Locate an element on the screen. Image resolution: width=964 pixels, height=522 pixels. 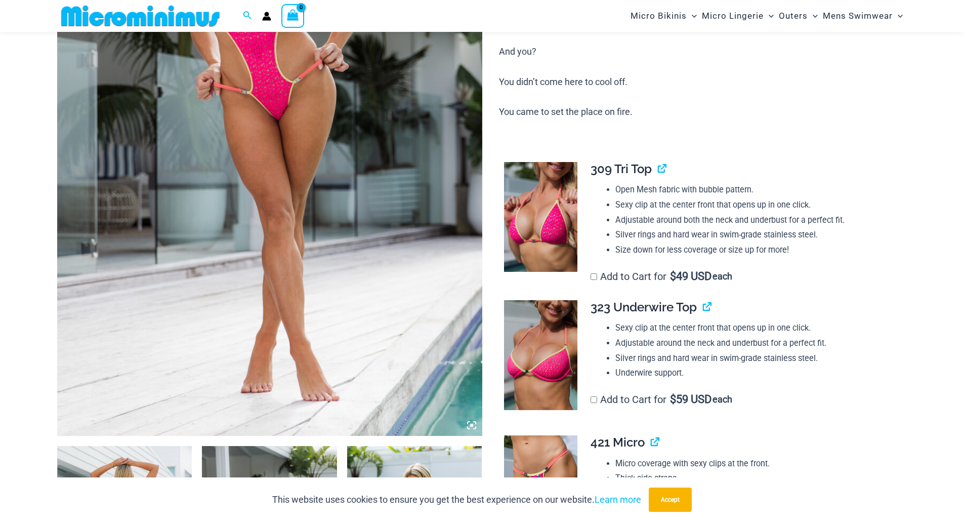
img: Bubble Mesh Highlight Pink 323 Top is located at coordinates (541, 355).